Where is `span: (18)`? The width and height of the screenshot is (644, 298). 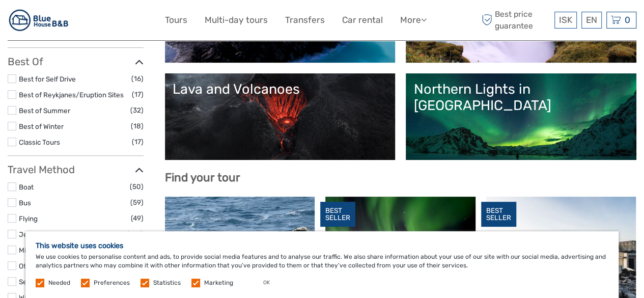 span: (18) is located at coordinates (137, 126).